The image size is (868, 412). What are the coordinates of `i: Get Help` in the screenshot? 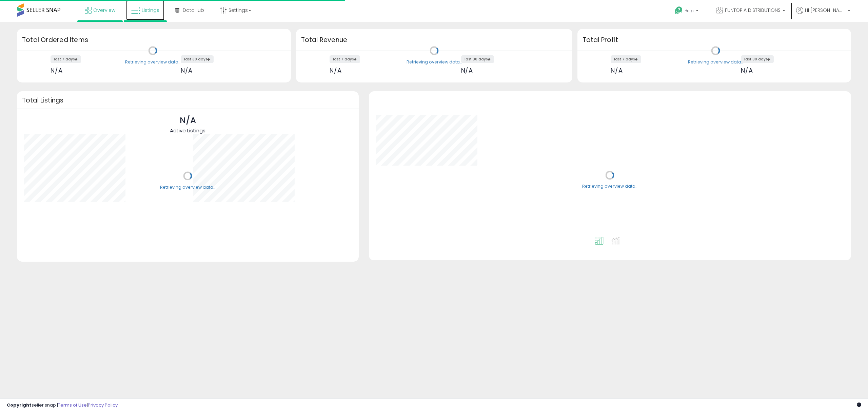 It's located at (679, 10).